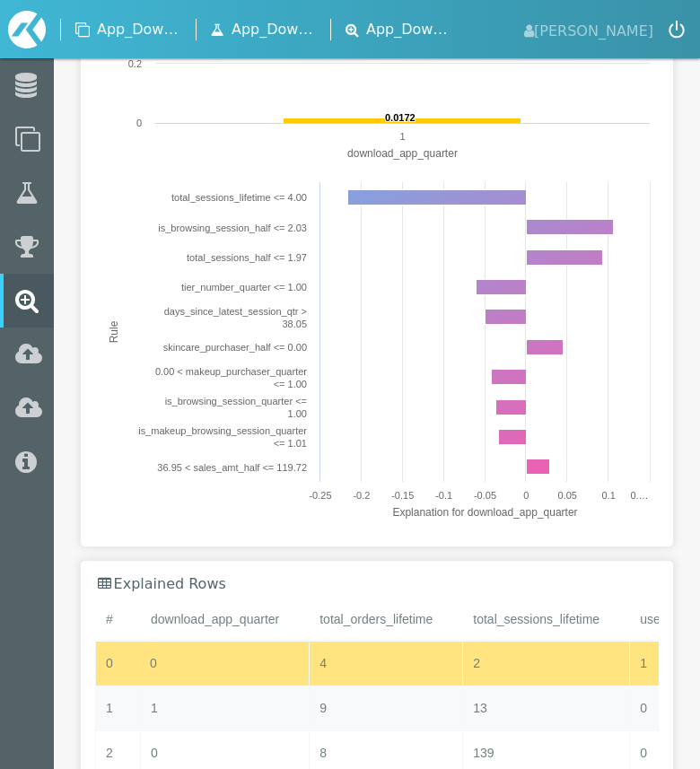 This screenshot has height=769, width=700. Describe the element at coordinates (443, 496) in the screenshot. I see `text: -0.1` at that location.